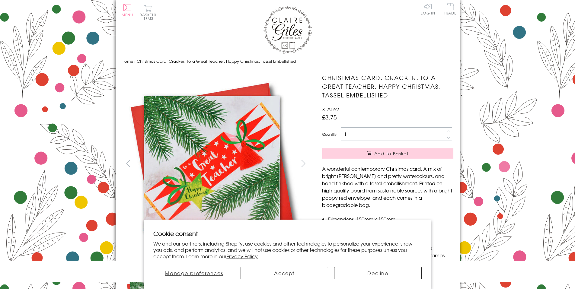 Image resolution: width=575 pixels, height=289 pixels. I want to click on nav: breadcrumbs, so click(288, 61).